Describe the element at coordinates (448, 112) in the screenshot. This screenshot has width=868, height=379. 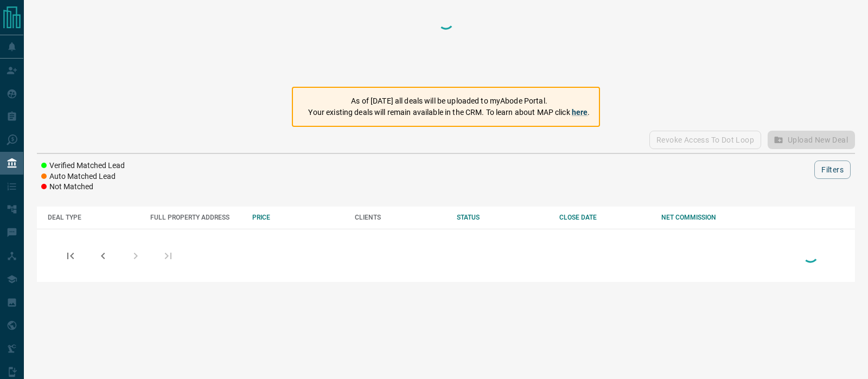
I see `p: Your existing deals will remain available in the CRM. To learn about MAP click .` at that location.